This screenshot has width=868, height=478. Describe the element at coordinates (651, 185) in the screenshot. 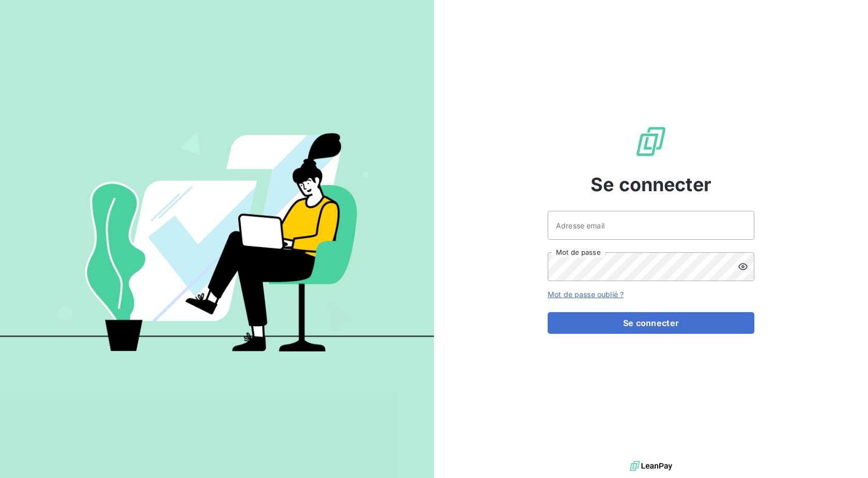

I see `span: Se connecter` at that location.